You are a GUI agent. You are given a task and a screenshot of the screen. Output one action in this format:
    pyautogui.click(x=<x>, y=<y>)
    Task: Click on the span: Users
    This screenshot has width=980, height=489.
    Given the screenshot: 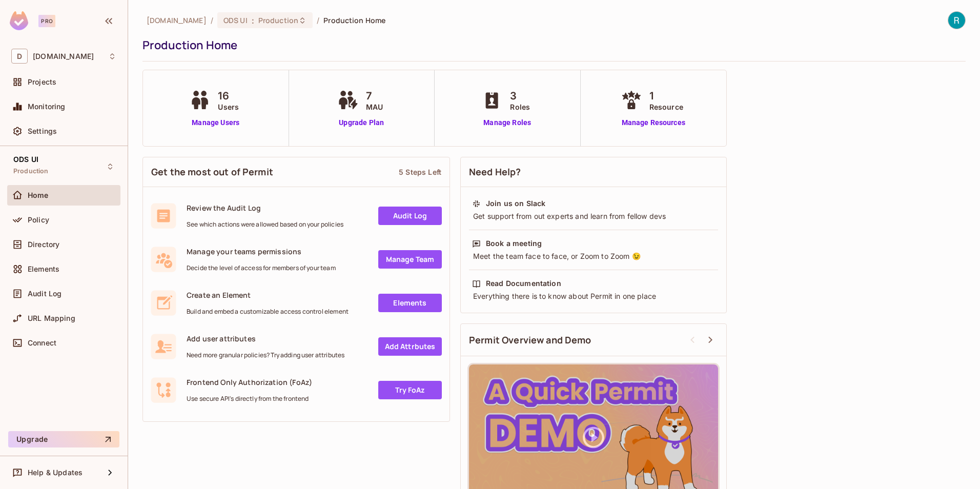 What is the action you would take?
    pyautogui.click(x=228, y=107)
    